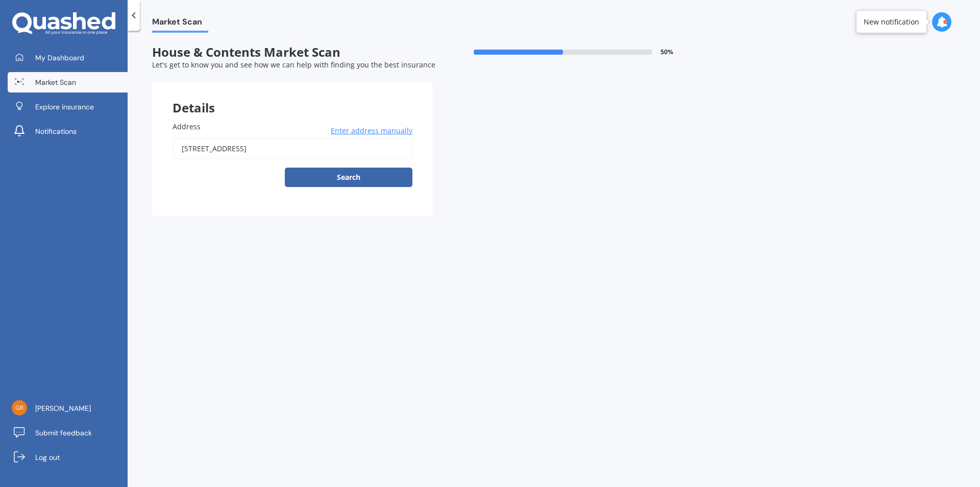 Image resolution: width=980 pixels, height=487 pixels. What do you see at coordinates (292, 97) in the screenshot?
I see `div: Details` at bounding box center [292, 97].